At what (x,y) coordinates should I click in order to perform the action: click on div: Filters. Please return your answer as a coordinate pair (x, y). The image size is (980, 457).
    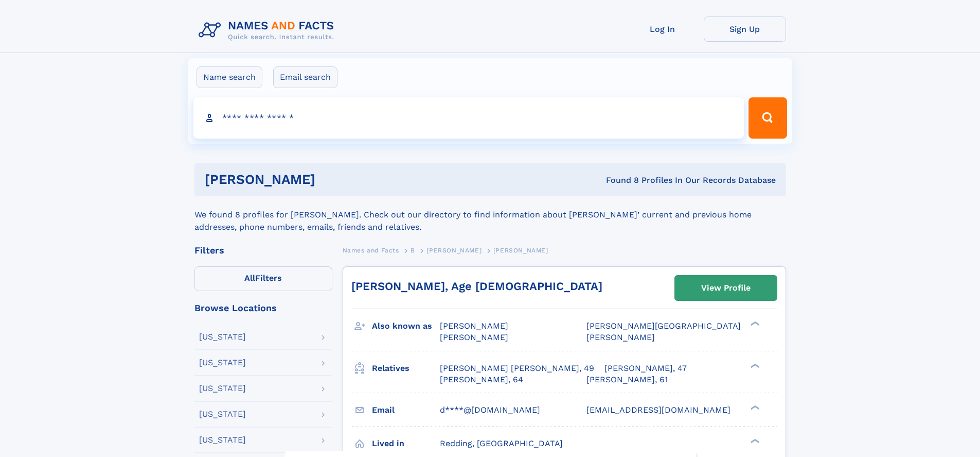
    Looking at the image, I should click on (264, 250).